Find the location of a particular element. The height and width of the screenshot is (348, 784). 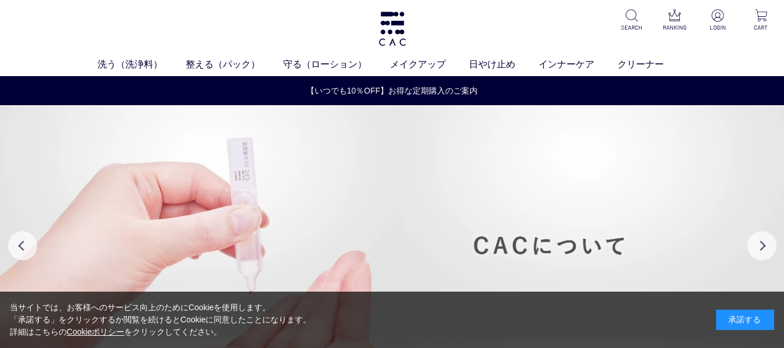

p: CART is located at coordinates (761, 27).